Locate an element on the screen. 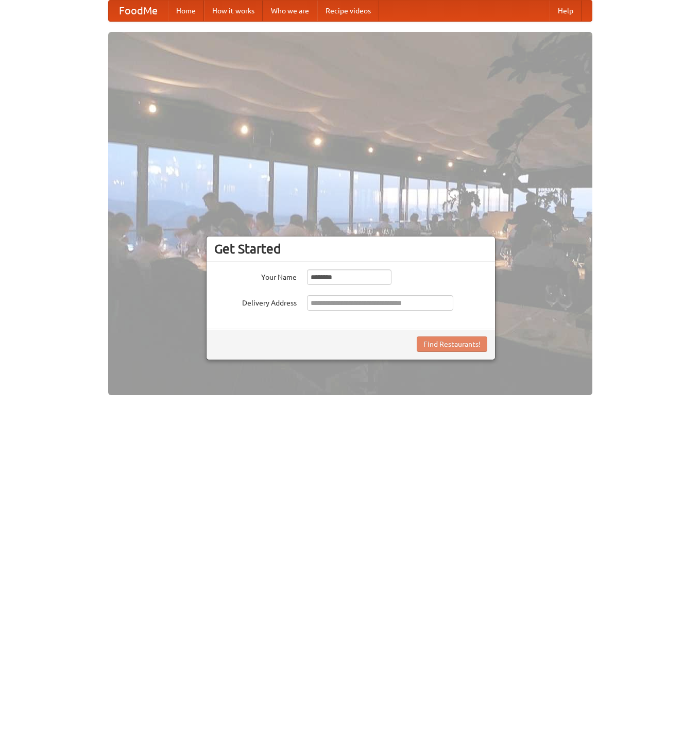  a: FoodMe is located at coordinates (138, 11).